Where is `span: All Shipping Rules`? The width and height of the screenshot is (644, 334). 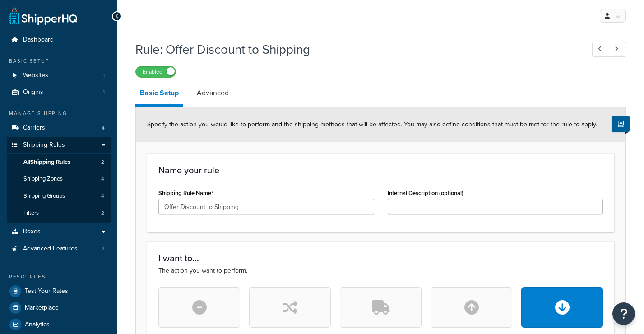
span: All Shipping Rules is located at coordinates (47, 162).